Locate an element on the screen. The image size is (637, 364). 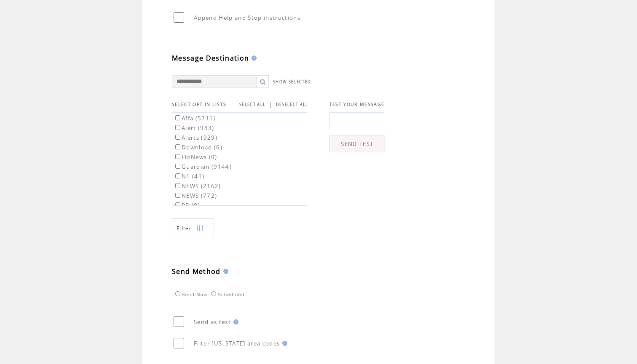
label: Alert (983) is located at coordinates (194, 128).